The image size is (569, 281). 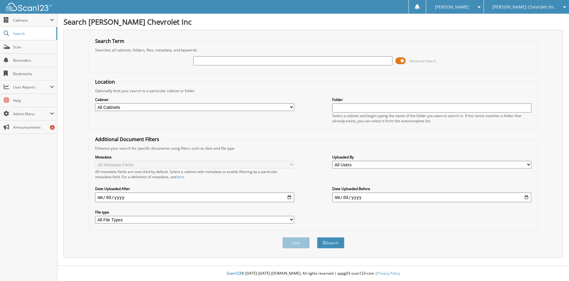 What do you see at coordinates (110, 41) in the screenshot?
I see `legend: Search Term` at bounding box center [110, 41].